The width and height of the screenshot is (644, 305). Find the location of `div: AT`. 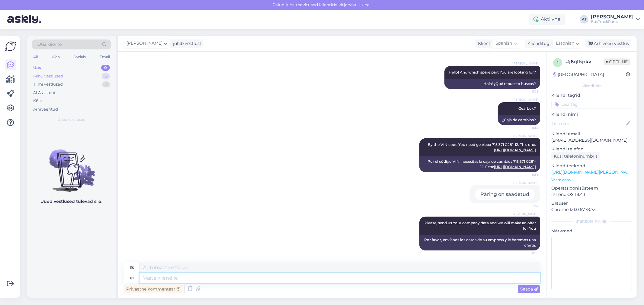

div: AT is located at coordinates (584, 20).